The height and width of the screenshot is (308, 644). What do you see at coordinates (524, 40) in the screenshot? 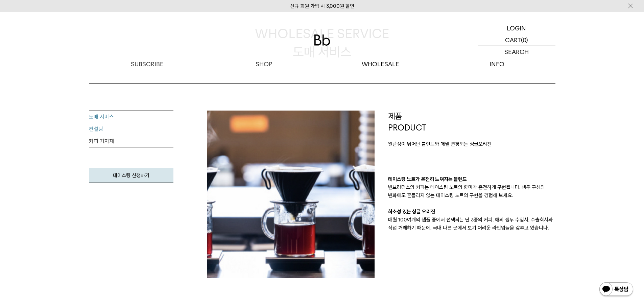
I see `p: (0)` at bounding box center [524, 40].